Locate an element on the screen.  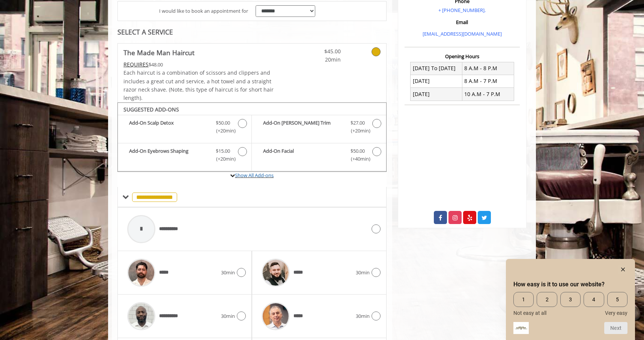
label: Add-On Scalp Detox is located at coordinates (185, 128).